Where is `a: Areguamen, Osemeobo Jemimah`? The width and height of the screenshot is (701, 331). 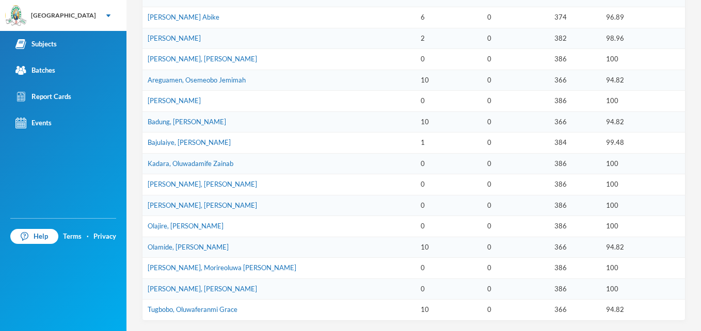
a: Areguamen, Osemeobo Jemimah is located at coordinates (197, 80).